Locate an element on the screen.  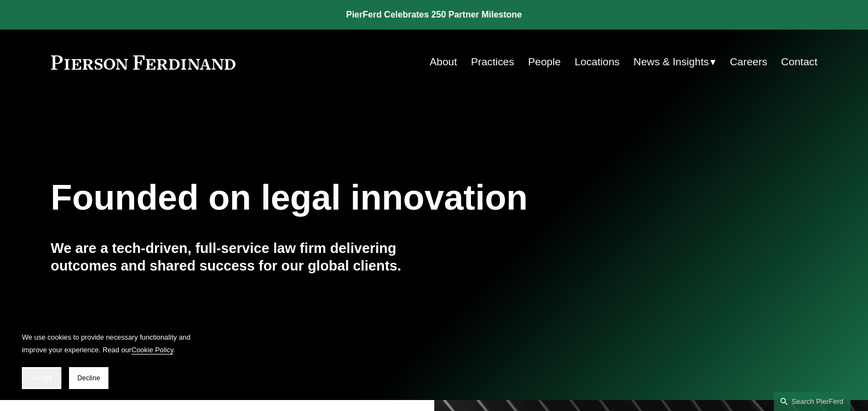
span: Decline is located at coordinates (88, 377).